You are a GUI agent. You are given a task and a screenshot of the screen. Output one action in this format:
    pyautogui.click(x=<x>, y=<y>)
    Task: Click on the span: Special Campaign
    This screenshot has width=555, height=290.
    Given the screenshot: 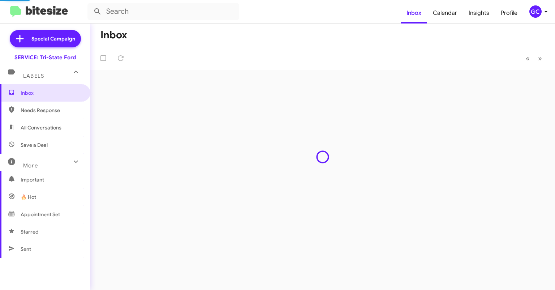 What is the action you would take?
    pyautogui.click(x=53, y=39)
    